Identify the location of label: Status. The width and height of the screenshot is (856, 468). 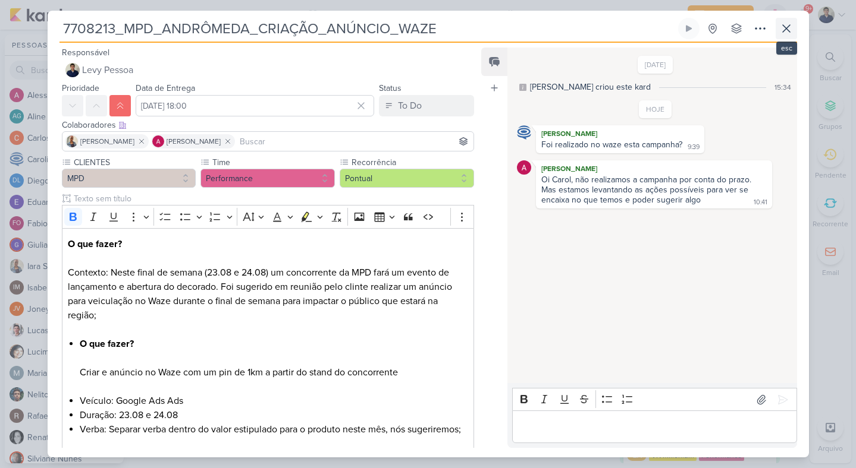
(390, 88).